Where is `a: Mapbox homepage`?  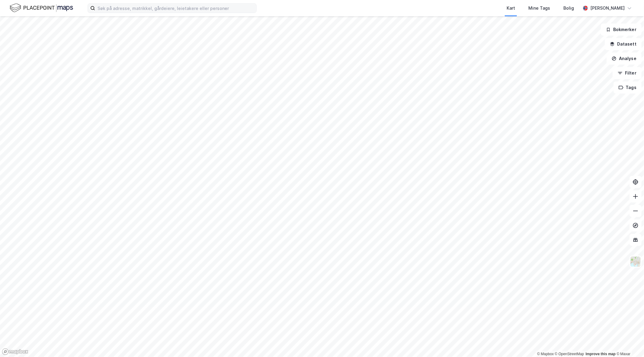 a: Mapbox homepage is located at coordinates (15, 351).